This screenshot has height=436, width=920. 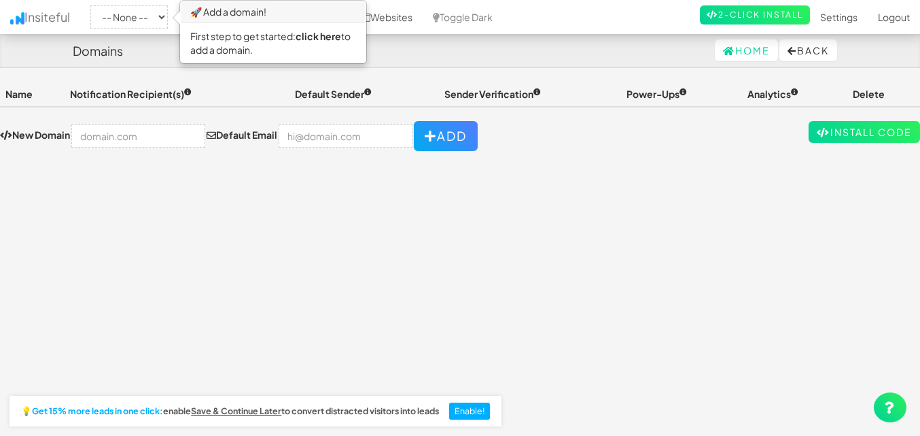 What do you see at coordinates (446, 136) in the screenshot?
I see `button: Add` at bounding box center [446, 136].